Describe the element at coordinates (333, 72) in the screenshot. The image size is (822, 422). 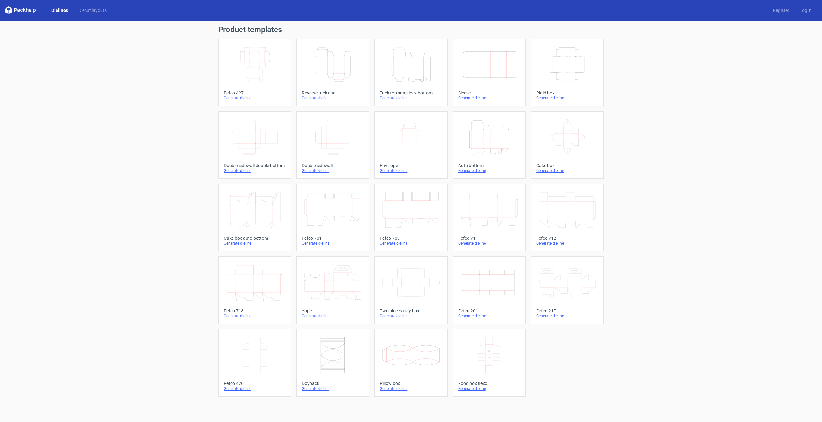
I see `a: Reverse tuck endGenerate dieline` at that location.